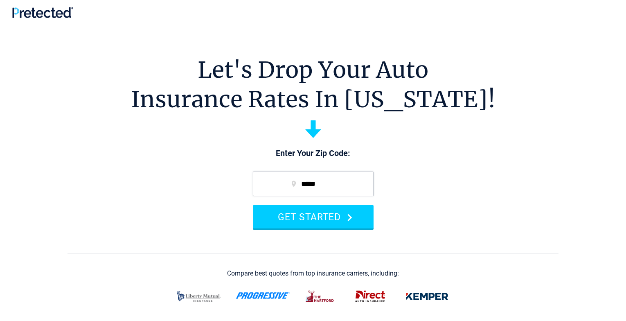  What do you see at coordinates (313, 216) in the screenshot?
I see `button: GET STARTED` at bounding box center [313, 216].